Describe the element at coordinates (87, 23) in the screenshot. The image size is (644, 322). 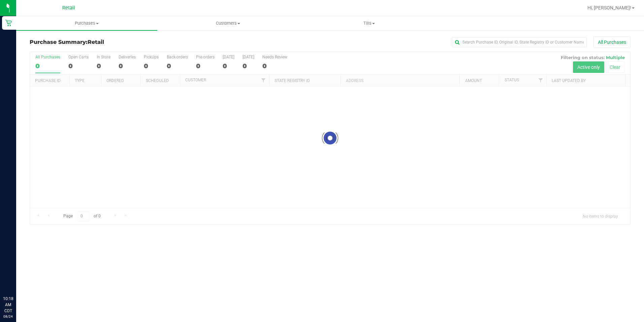
I see `a: Purchases` at that location.